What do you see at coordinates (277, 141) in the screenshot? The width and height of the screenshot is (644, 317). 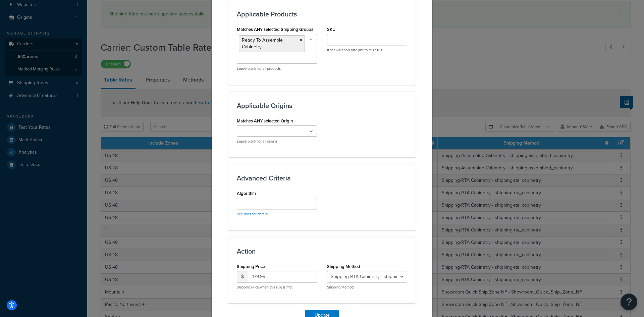 I see `p: Leave blank for all origins` at bounding box center [277, 141].